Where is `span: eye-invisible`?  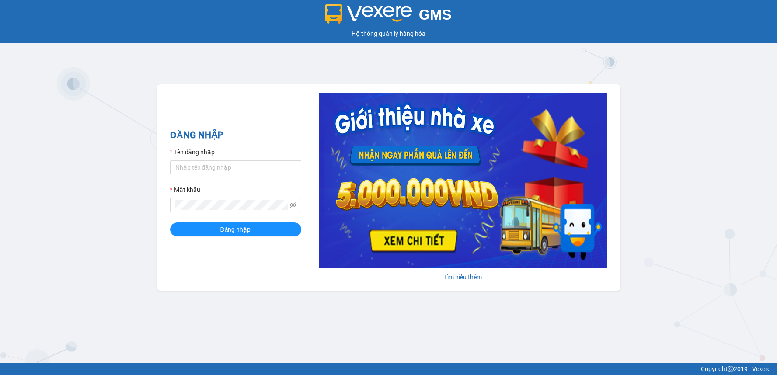
span: eye-invisible is located at coordinates (293, 205).